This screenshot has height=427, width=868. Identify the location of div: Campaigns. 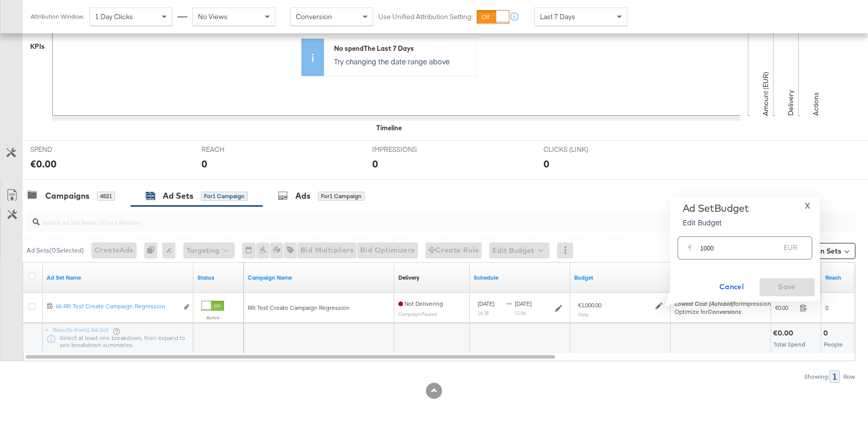
(68, 196).